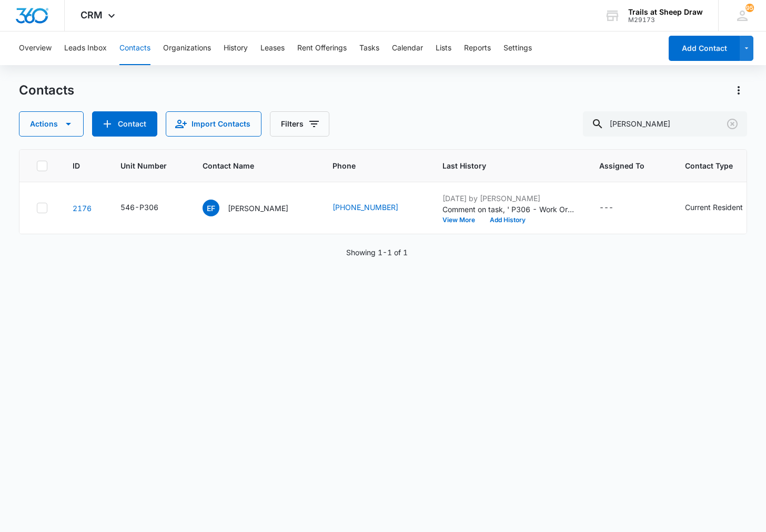 The width and height of the screenshot is (766, 532). What do you see at coordinates (750, 8) in the screenshot?
I see `div: notifications count` at bounding box center [750, 8].